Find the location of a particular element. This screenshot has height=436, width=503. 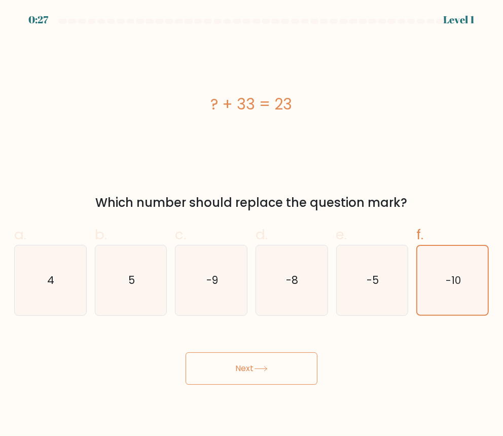

div: ? + 33 = 23 is located at coordinates (252, 104).